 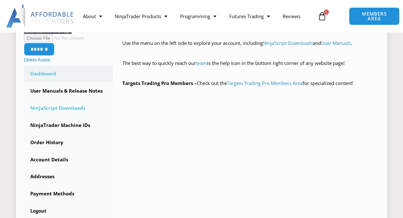 What do you see at coordinates (68, 194) in the screenshot?
I see `a: Payment Methods` at bounding box center [68, 194].